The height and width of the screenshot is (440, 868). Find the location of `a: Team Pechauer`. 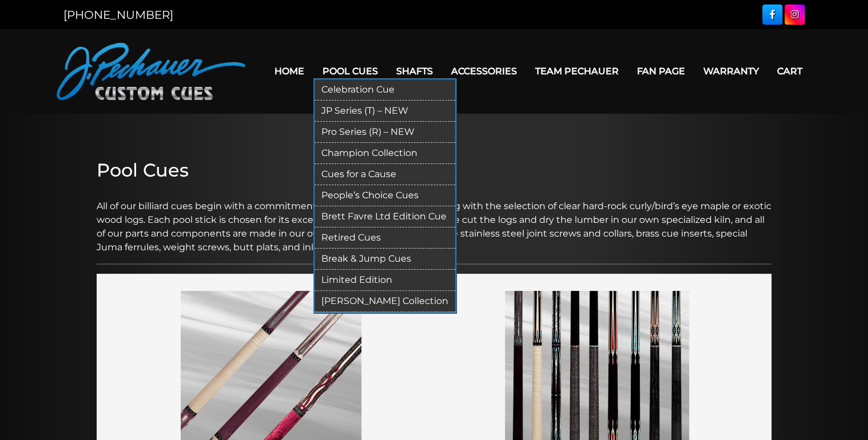

a: Team Pechauer is located at coordinates (576, 71).